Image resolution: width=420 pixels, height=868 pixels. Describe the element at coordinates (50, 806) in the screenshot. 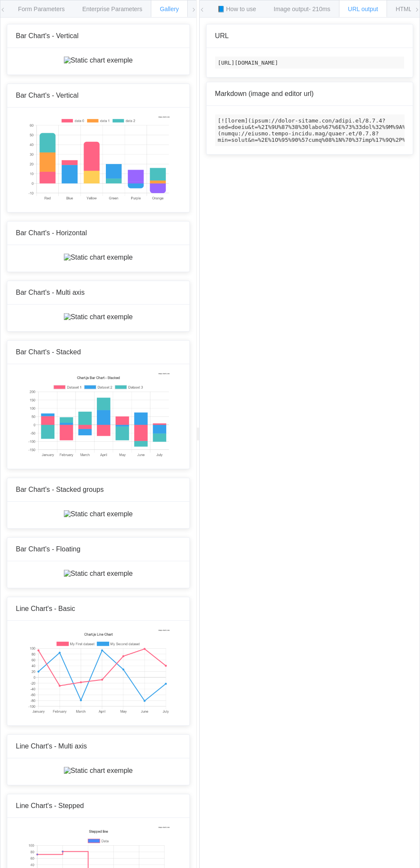

I see `span: Line Chart's - Stepped` at that location.